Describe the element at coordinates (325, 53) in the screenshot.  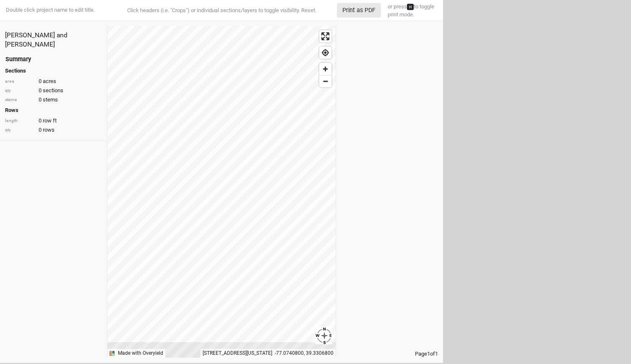
I see `button: Find my location` at that location.